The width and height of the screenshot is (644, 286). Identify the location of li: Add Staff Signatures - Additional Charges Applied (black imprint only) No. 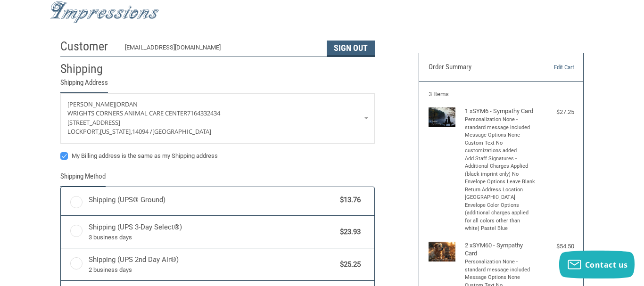
(500, 167).